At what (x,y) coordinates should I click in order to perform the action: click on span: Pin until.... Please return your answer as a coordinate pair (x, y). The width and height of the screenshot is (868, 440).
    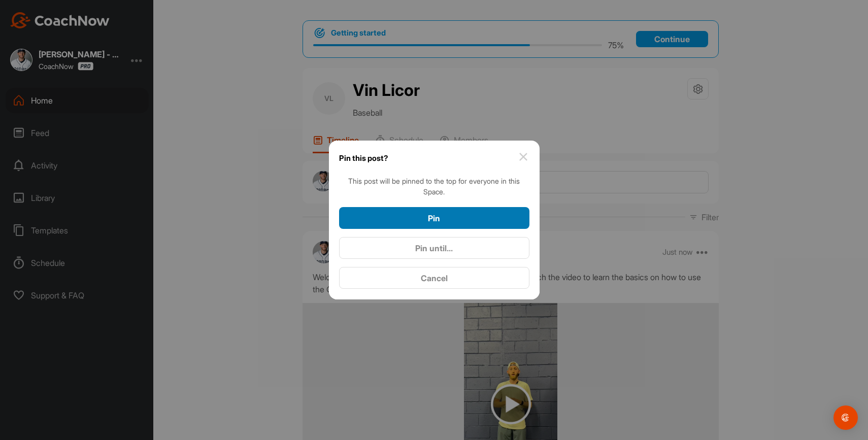
    Looking at the image, I should click on (434, 248).